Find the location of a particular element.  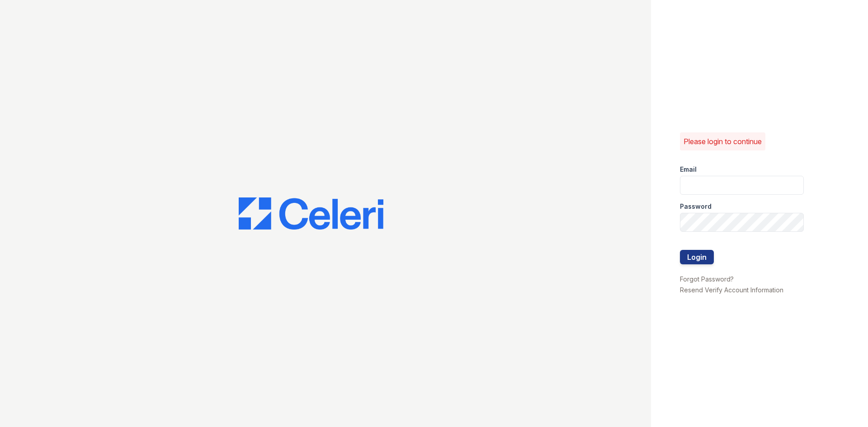

a: Forgot Password? is located at coordinates (707, 279).